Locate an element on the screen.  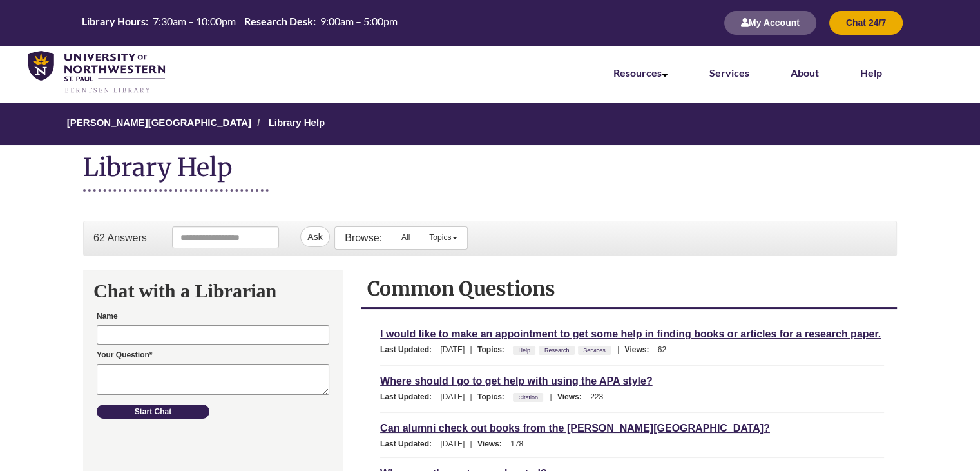
button: Start Chat is located at coordinates (69, 142).